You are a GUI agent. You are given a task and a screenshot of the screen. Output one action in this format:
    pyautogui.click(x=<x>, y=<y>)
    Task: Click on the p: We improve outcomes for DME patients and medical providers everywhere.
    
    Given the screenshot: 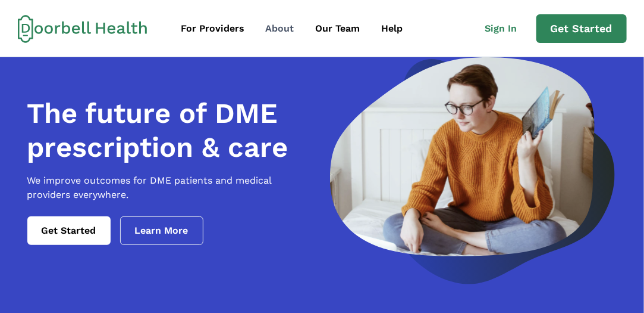 What is the action you would take?
    pyautogui.click(x=172, y=188)
    